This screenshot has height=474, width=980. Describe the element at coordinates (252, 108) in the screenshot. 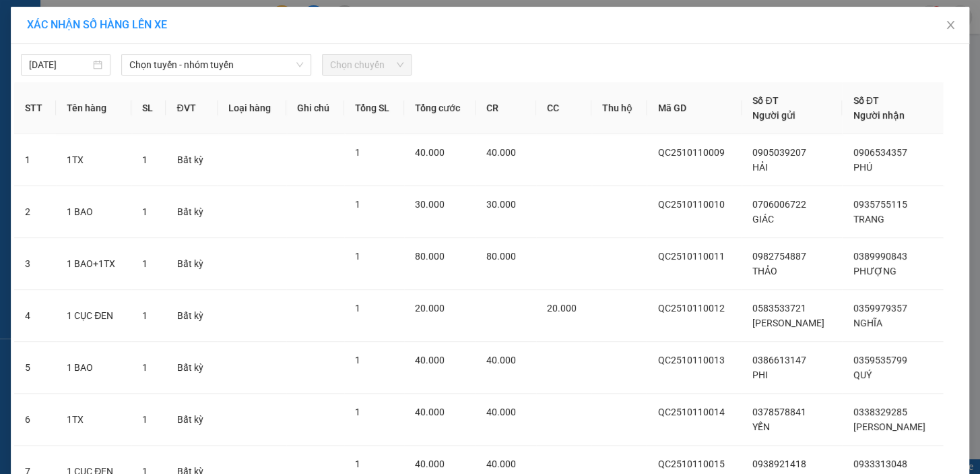

I see `th: Loại hàng` at that location.